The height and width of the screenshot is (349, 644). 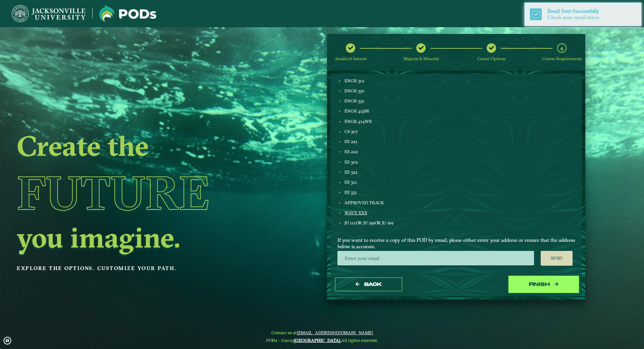 I want to click on span: EE 221, so click(x=351, y=141).